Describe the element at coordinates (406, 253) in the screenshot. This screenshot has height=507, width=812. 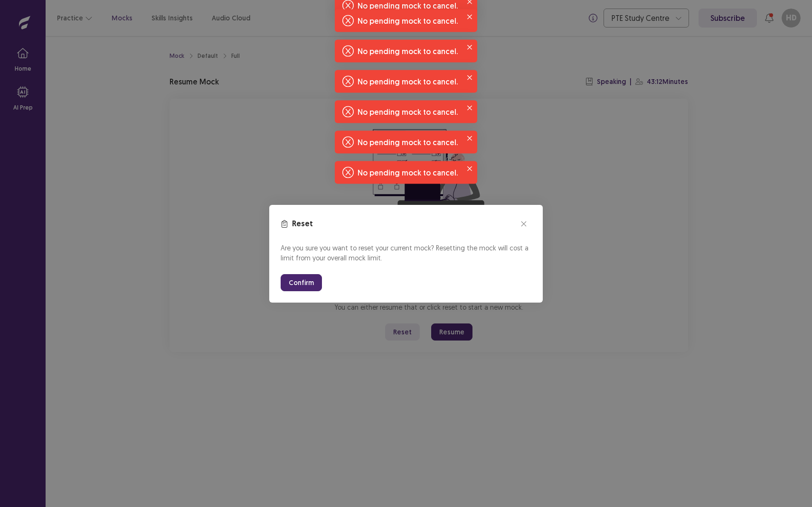
I see `p: Are you sure you want to reset your current mock? Resetting the mock will cost a limit from your ...` at that location.